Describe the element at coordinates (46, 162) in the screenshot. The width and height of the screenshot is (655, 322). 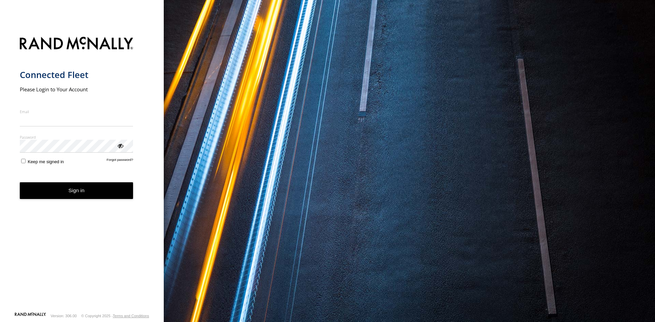
I see `span: Keep me signed in` at that location.